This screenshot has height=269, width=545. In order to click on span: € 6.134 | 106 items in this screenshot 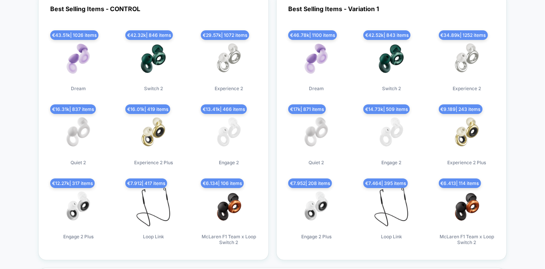, I will do `click(222, 183)`.